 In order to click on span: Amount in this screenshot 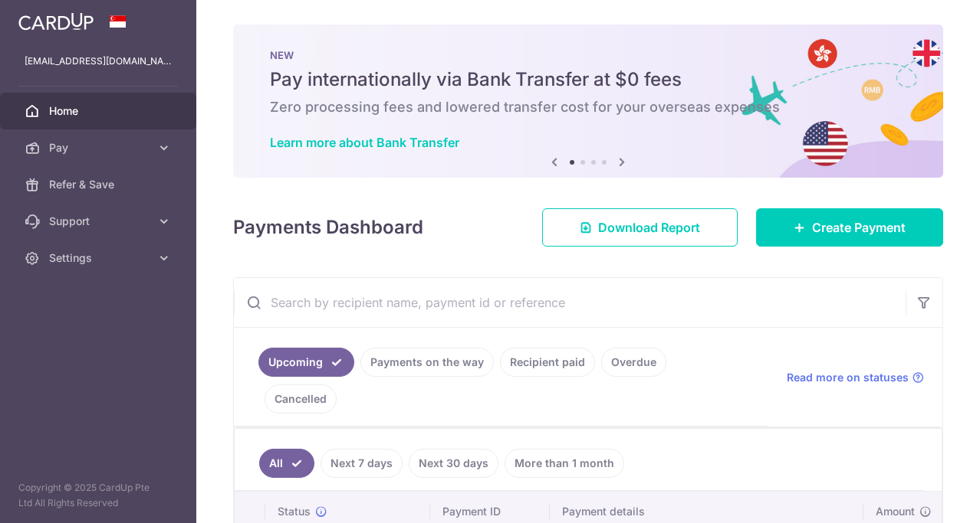, I will do `click(895, 512)`.